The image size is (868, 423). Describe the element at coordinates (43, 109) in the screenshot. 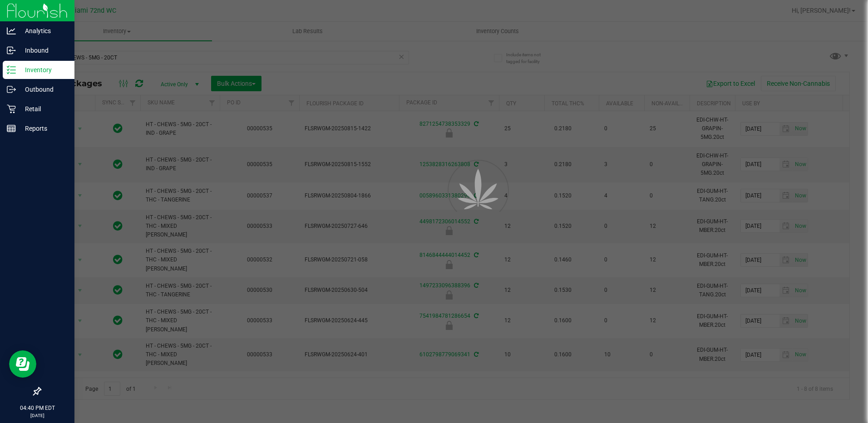

I see `p: Retail` at that location.